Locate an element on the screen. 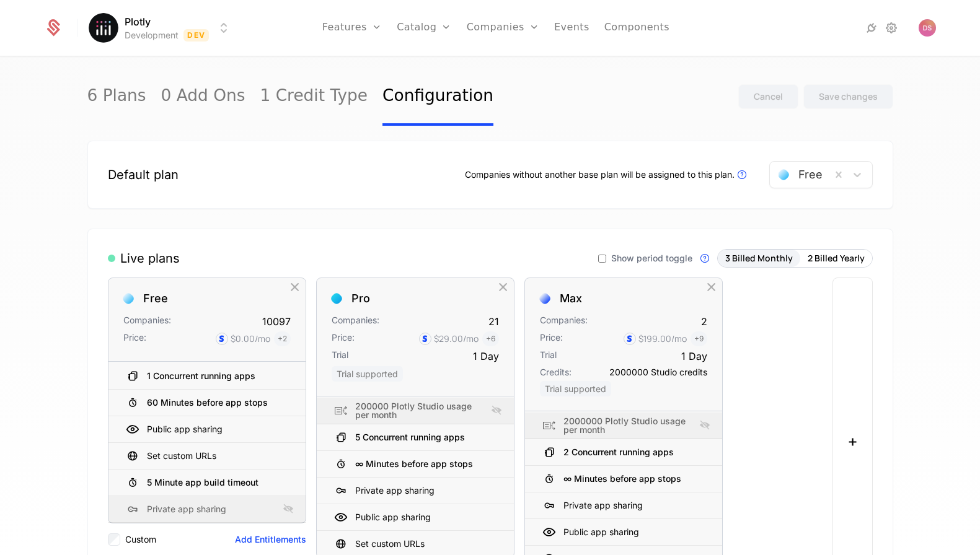 The image size is (980, 555). span: + 2 is located at coordinates (282, 339).